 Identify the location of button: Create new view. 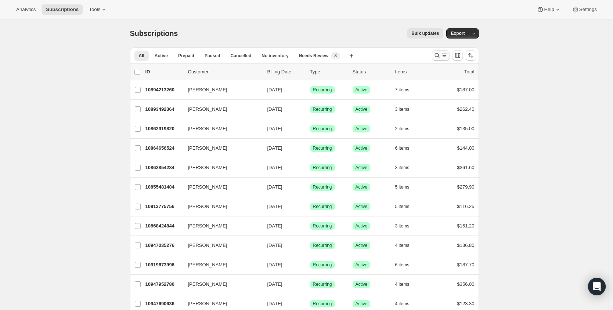
(352, 56).